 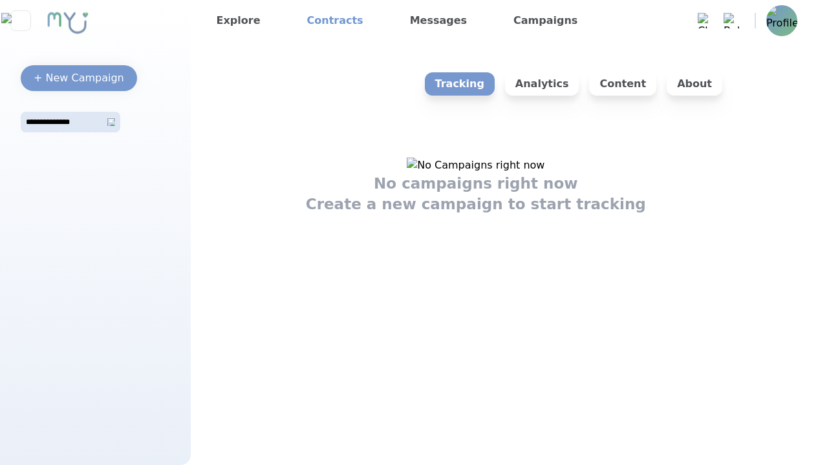 I want to click on h1: No campaigns right now, so click(x=476, y=184).